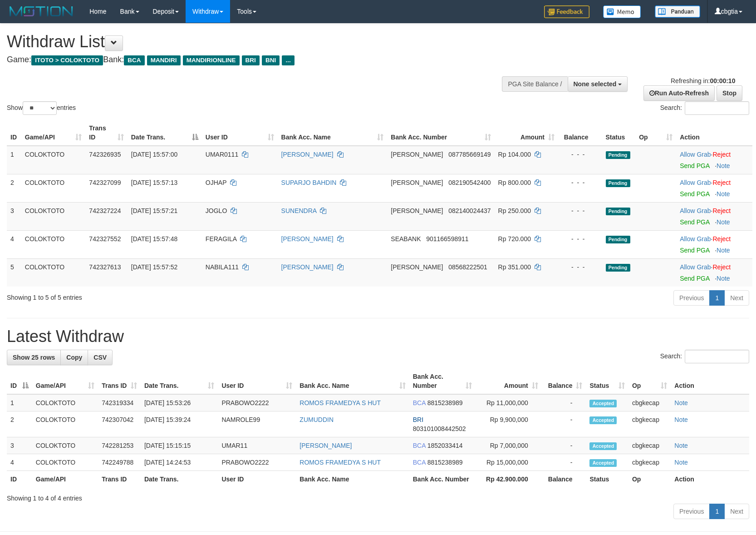 This screenshot has width=756, height=535. What do you see at coordinates (119, 424) in the screenshot?
I see `td: 742307042` at bounding box center [119, 424].